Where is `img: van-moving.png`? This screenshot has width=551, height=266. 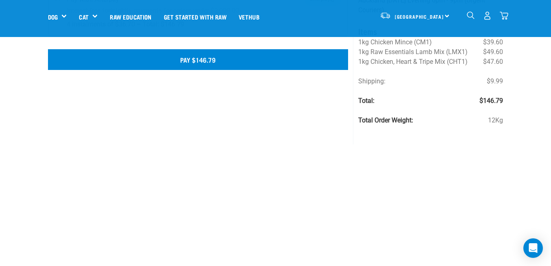 img: van-moving.png is located at coordinates (385, 15).